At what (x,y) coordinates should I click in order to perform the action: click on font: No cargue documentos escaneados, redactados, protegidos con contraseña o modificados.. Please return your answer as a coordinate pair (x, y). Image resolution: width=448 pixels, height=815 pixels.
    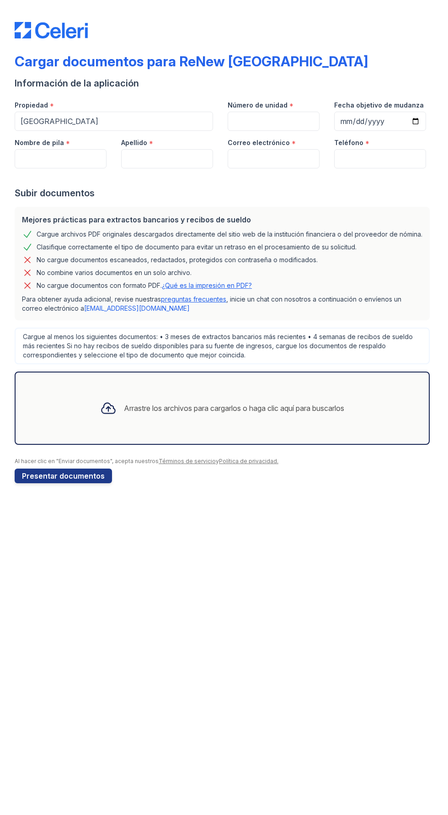
    Looking at the image, I should click on (177, 259).